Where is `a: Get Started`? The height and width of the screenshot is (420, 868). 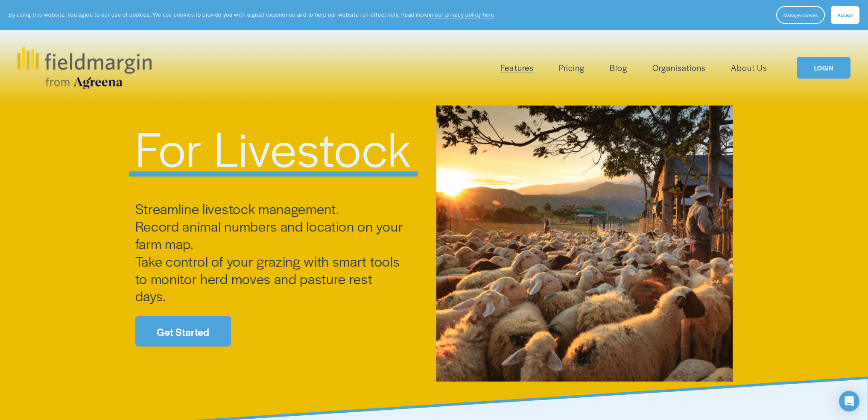
a: Get Started is located at coordinates (183, 331).